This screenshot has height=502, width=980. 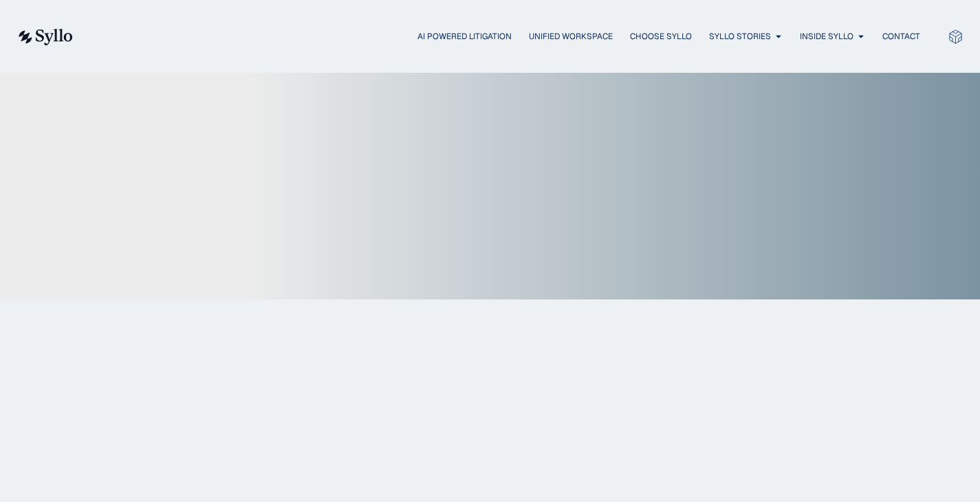 I want to click on a: Contact, so click(x=901, y=36).